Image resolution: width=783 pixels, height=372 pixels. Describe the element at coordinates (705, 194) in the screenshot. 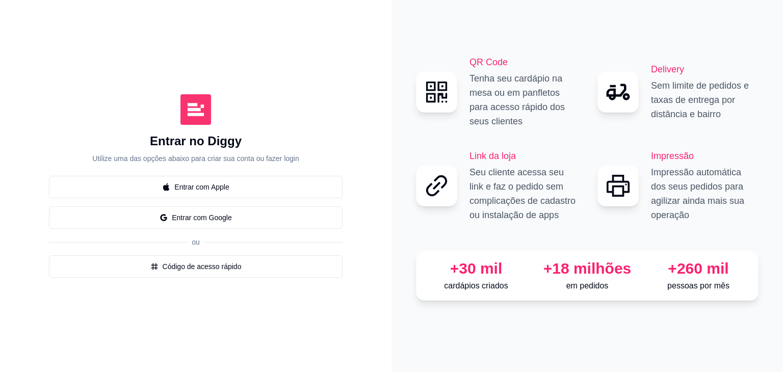

I see `p: Impressão automática dos seus pedidos para agilizar ainda mais sua operação` at that location.